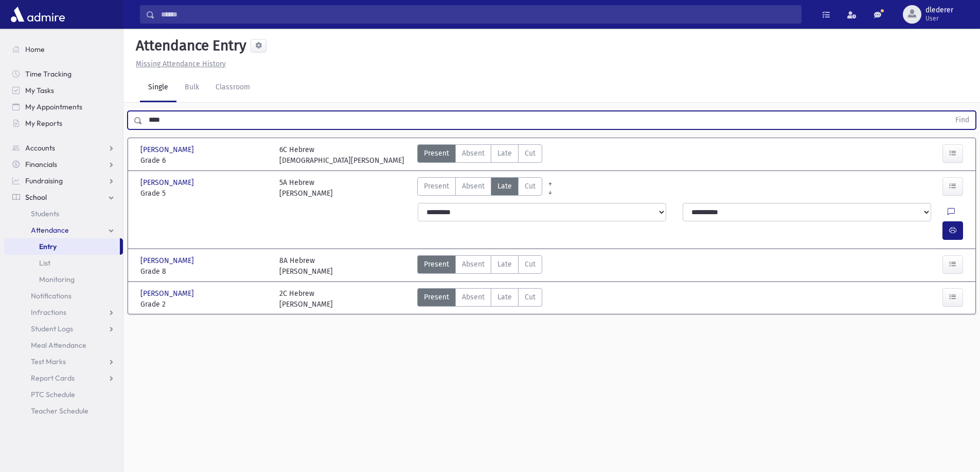 The width and height of the screenshot is (980, 472). Describe the element at coordinates (63, 148) in the screenshot. I see `a: Accounts` at that location.